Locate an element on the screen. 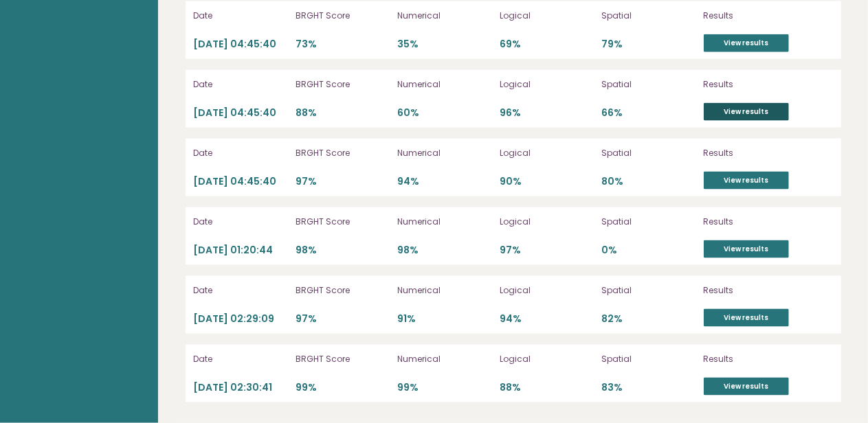  p: 90% is located at coordinates (547, 181).